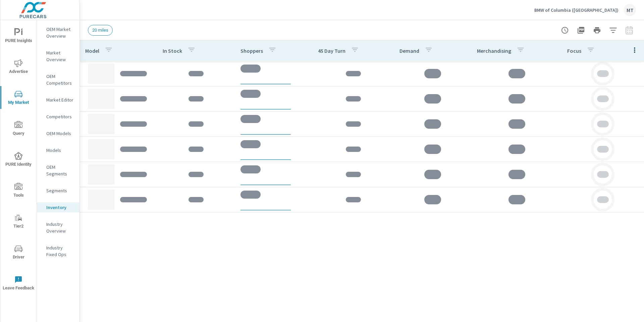 This screenshot has height=322, width=644. Describe the element at coordinates (58, 56) in the screenshot. I see `div: Market Overview` at that location.